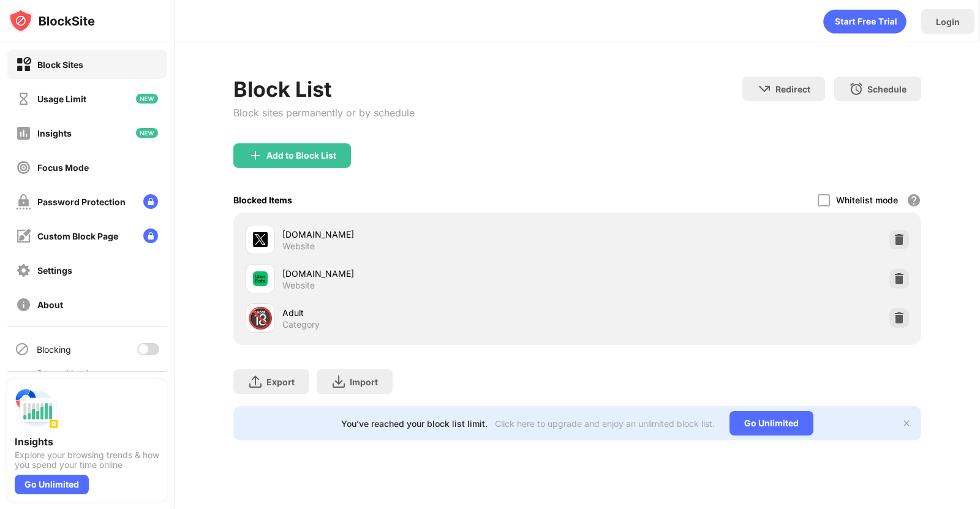 This screenshot has width=980, height=509. I want to click on div: Block List, so click(323, 89).